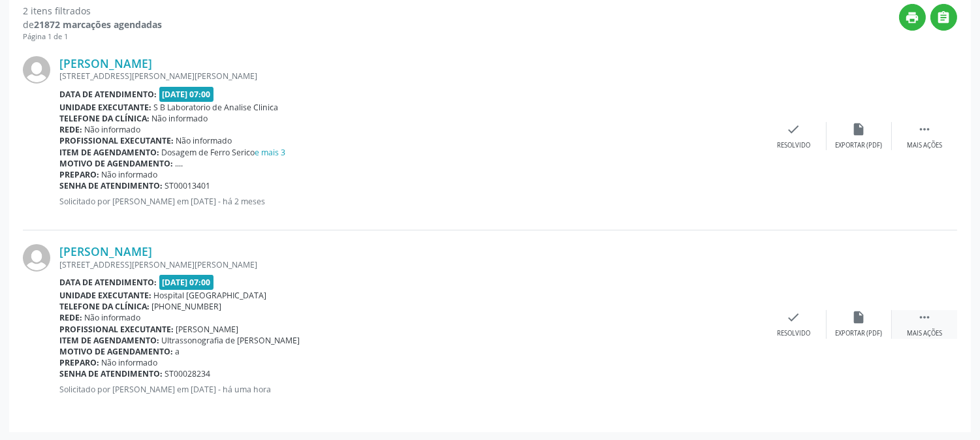 The width and height of the screenshot is (980, 440). Describe the element at coordinates (224, 153) in the screenshot. I see `span: Dosagem de Ferro Serico` at that location.